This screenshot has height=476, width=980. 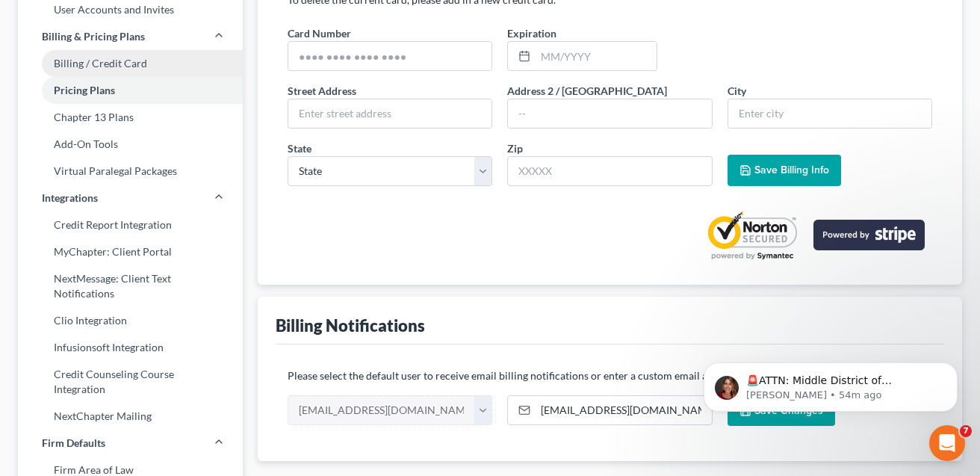 I want to click on input: XXXXX, so click(x=610, y=171).